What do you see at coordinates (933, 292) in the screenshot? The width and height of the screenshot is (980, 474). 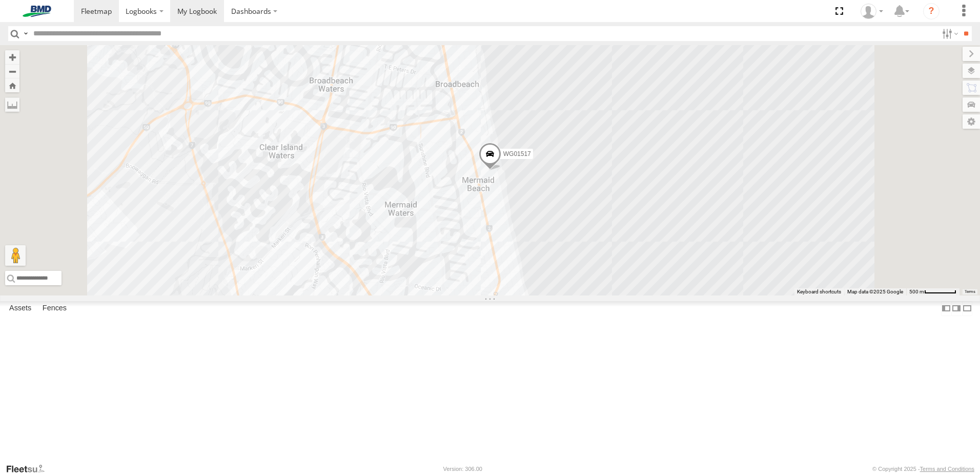 I see `button: Map scale: 500 m per 59 pixels` at bounding box center [933, 292].